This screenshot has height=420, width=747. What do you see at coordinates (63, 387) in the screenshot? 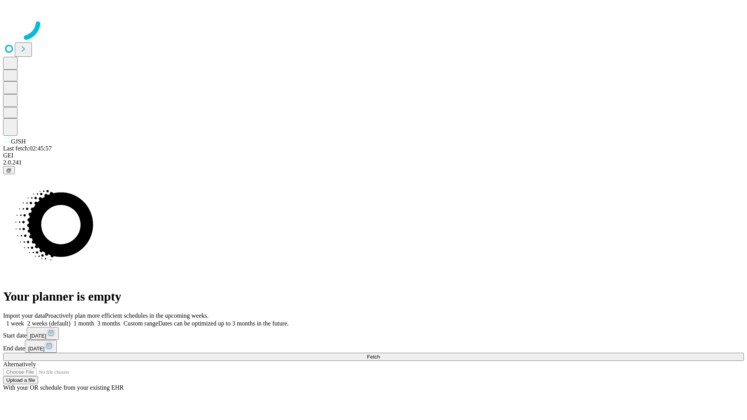
I see `span: With your OR schedule from your existing EHR` at bounding box center [63, 387].